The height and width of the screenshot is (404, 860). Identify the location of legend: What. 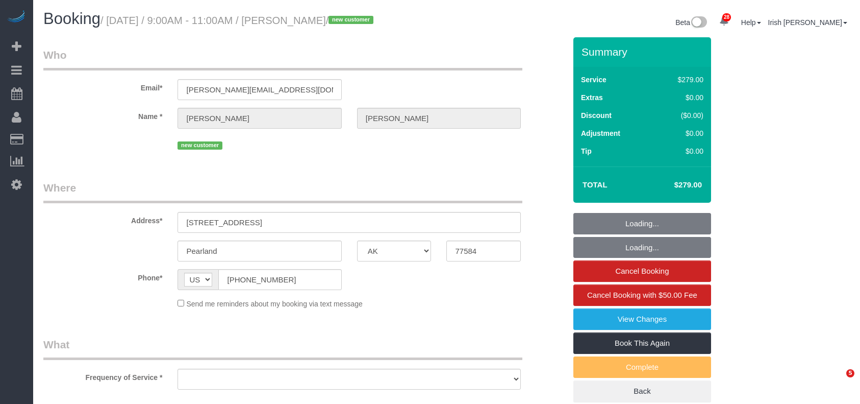
(283, 348).